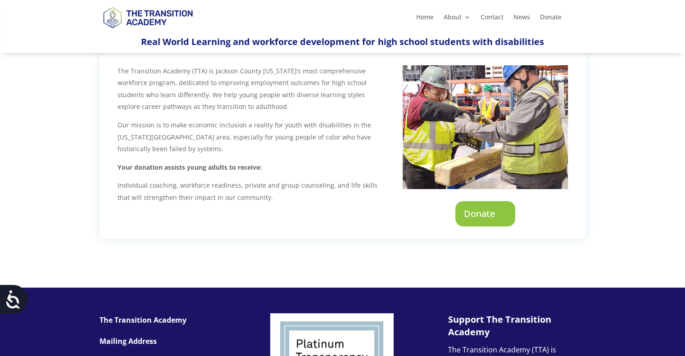  Describe the element at coordinates (148, 31) in the screenshot. I see `a: Logo-Noticias` at that location.